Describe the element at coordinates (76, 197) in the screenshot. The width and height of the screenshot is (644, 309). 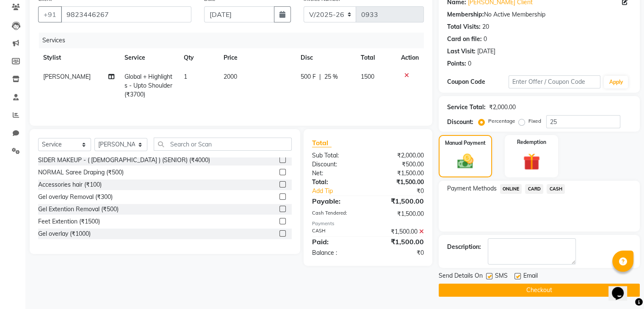
I see `div: Gel overlay Removal (₹300)` at that location.